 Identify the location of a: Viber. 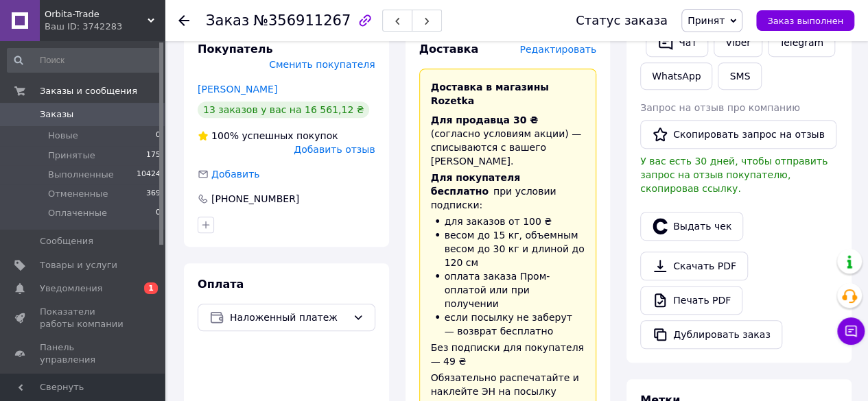
(737, 42).